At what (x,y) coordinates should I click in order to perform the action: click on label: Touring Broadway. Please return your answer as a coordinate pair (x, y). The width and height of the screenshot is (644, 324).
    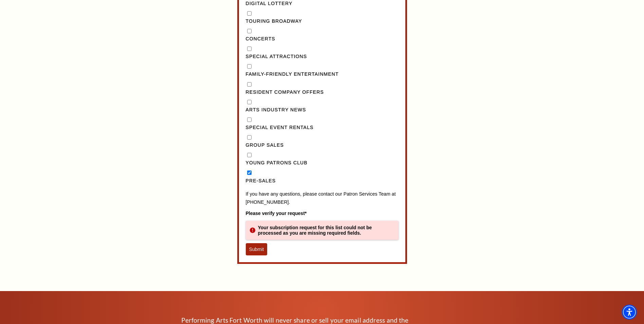
    Looking at the image, I should click on (322, 21).